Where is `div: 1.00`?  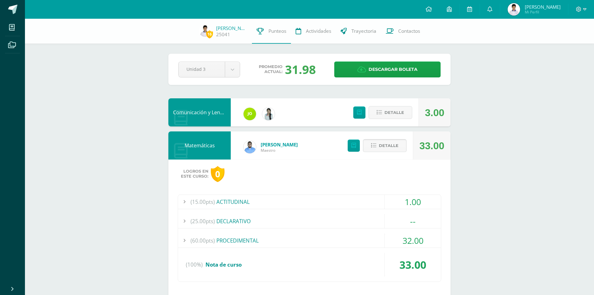 div: 1.00 is located at coordinates (413, 201).